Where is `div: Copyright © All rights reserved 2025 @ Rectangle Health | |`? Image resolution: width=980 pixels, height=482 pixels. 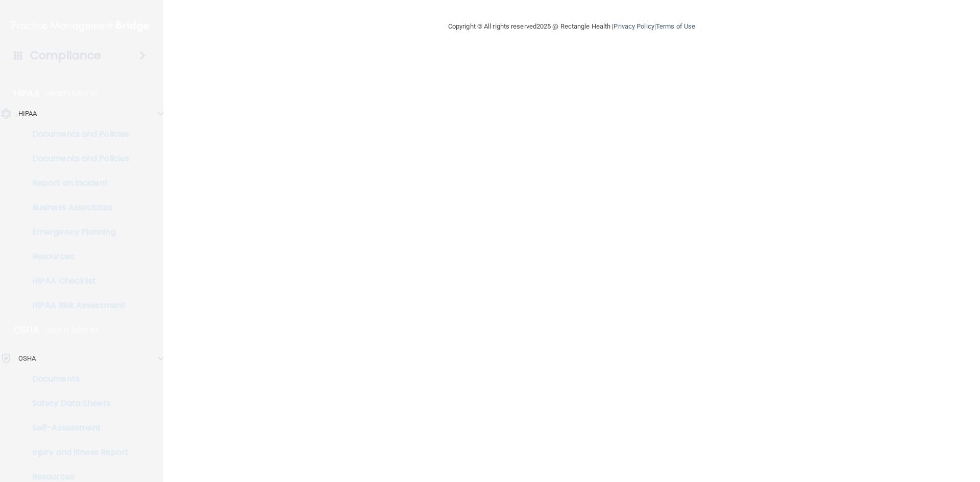
div: Copyright © All rights reserved 2025 @ Rectangle Health | | is located at coordinates (572, 26).